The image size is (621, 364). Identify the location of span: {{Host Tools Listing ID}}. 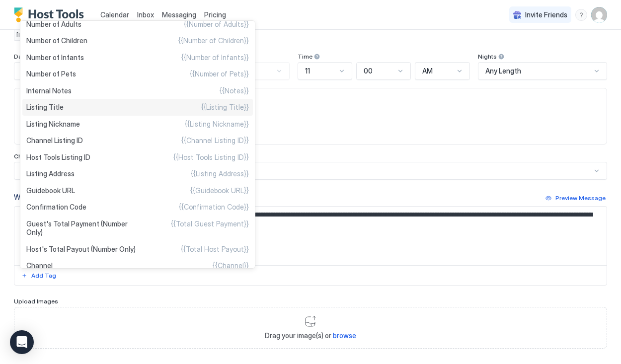
(211, 158).